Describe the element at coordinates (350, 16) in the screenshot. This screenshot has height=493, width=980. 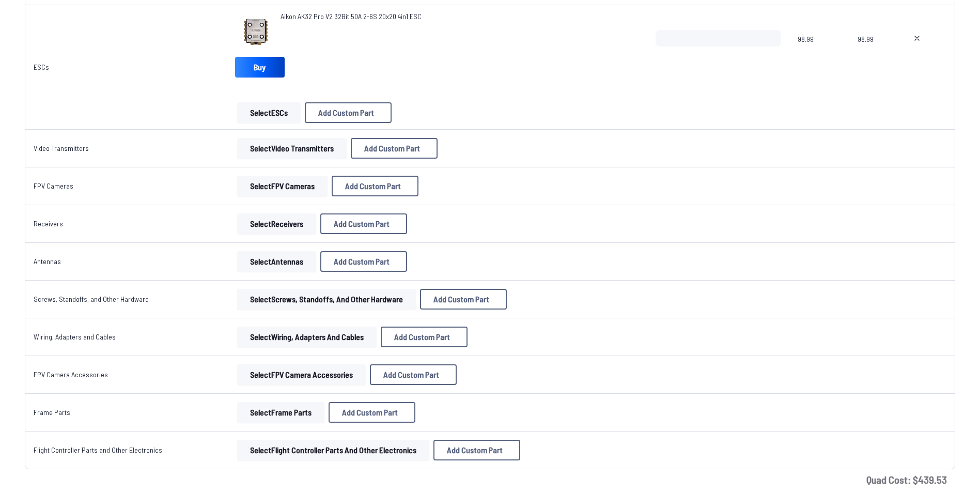
I see `span: Aikon AK32 Pro V2 32Bit 50A 2-6S 20x20 4in1 ESC` at that location.